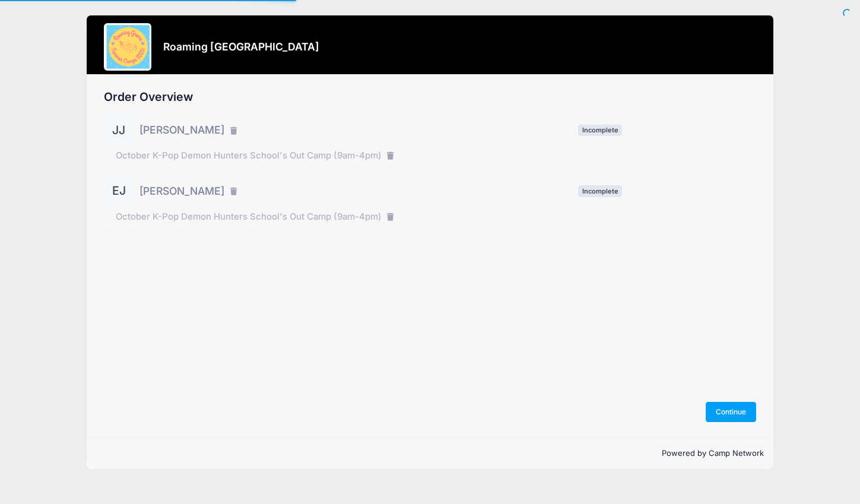 This screenshot has height=504, width=860. I want to click on button: Continue, so click(731, 411).